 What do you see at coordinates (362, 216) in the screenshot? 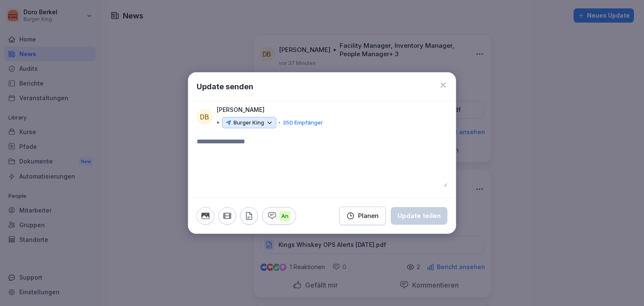
I see `button: Planen` at bounding box center [362, 216].